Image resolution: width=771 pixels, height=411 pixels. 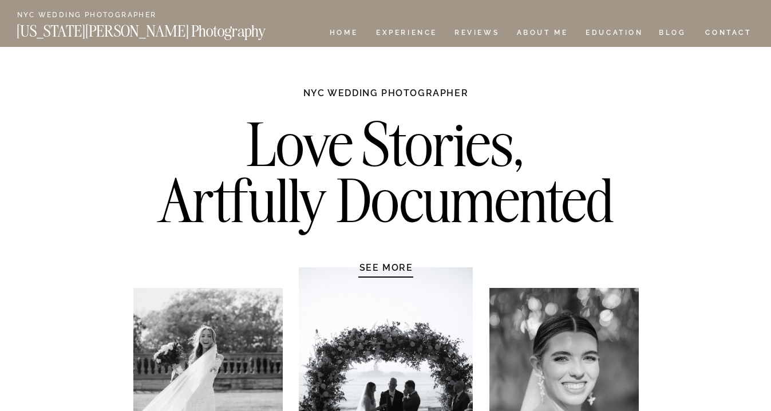 What do you see at coordinates (386, 267) in the screenshot?
I see `a: SEE MORE` at bounding box center [386, 267].